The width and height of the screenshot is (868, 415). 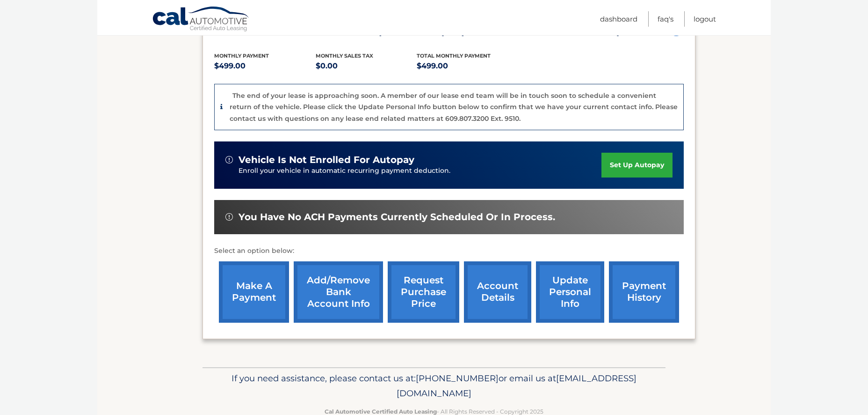 I want to click on p: The end of your lease is approaching soon. A member of our lease end team will be in touch soon t..., so click(x=454, y=107).